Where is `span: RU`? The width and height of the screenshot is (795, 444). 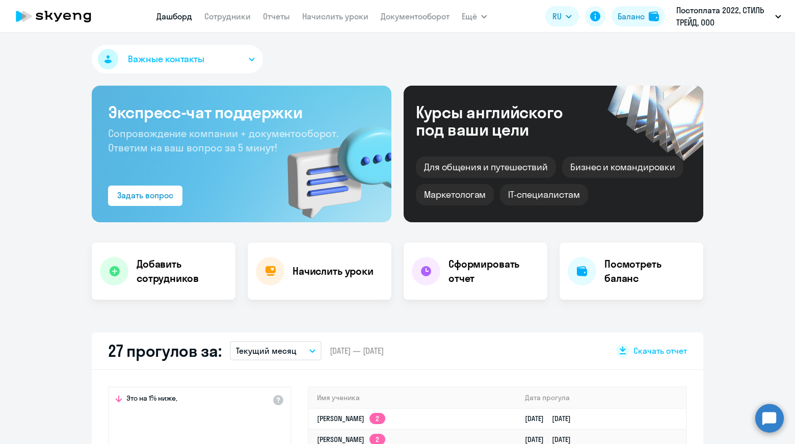
span: RU is located at coordinates (557, 16).